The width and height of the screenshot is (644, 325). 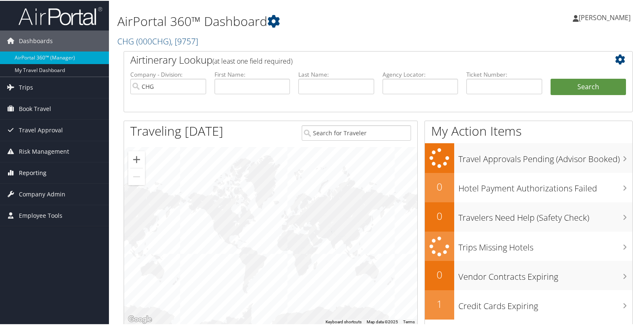 What do you see at coordinates (529, 304) in the screenshot?
I see `a: 1Credit Cards Expiring` at bounding box center [529, 304].